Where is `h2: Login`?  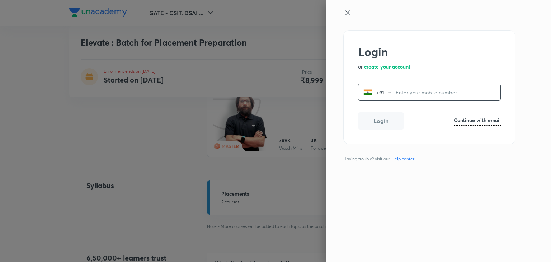 h2: Login is located at coordinates (429, 52).